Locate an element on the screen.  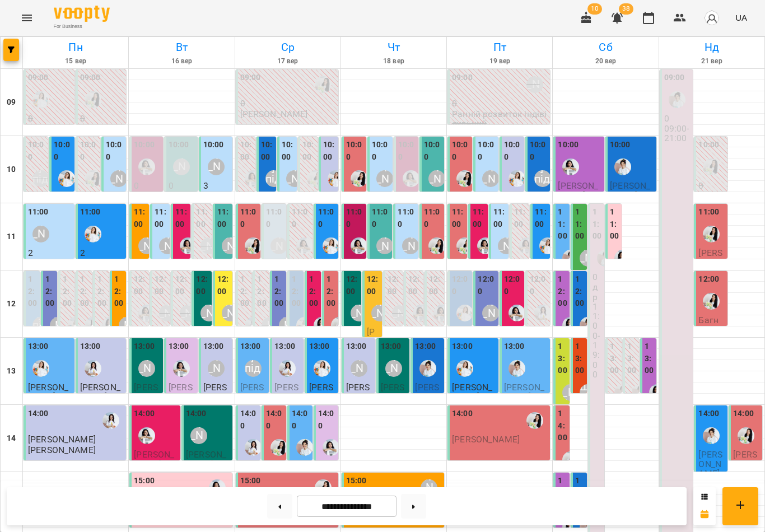
h6: Нд is located at coordinates (712, 47).